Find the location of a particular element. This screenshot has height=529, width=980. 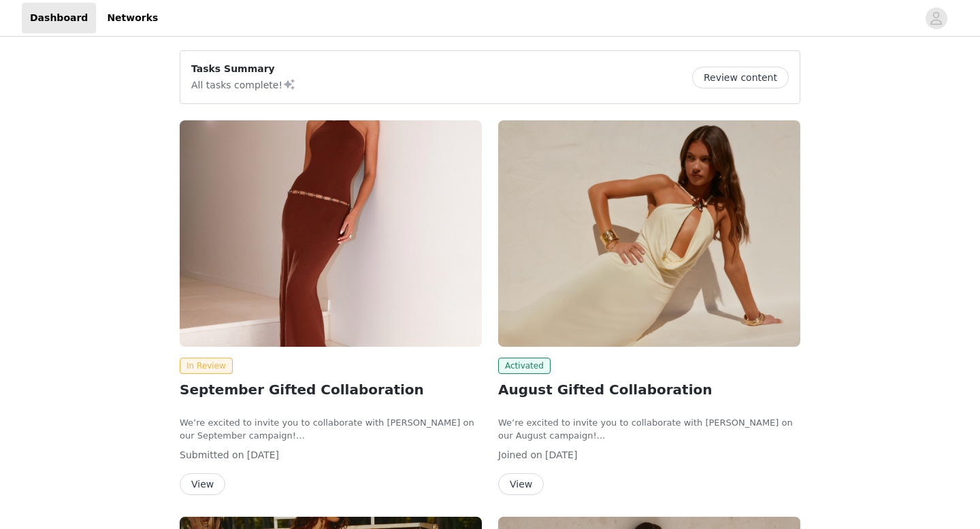

span: Activated is located at coordinates (524, 366).